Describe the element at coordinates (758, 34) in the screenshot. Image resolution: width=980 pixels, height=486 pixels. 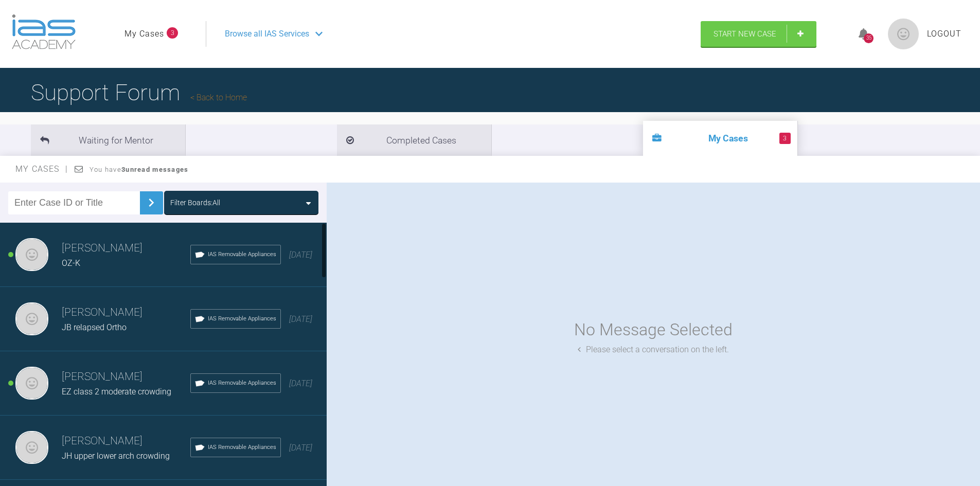
I see `a: Start New Case` at that location.